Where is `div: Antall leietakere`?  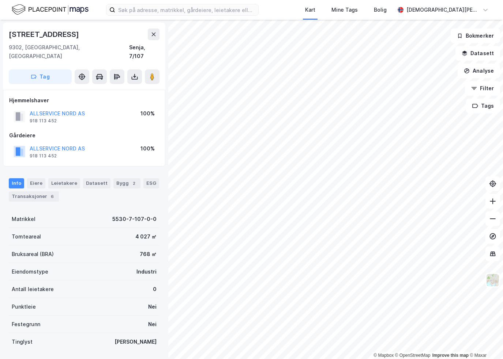
div: Antall leietakere is located at coordinates (33, 290).